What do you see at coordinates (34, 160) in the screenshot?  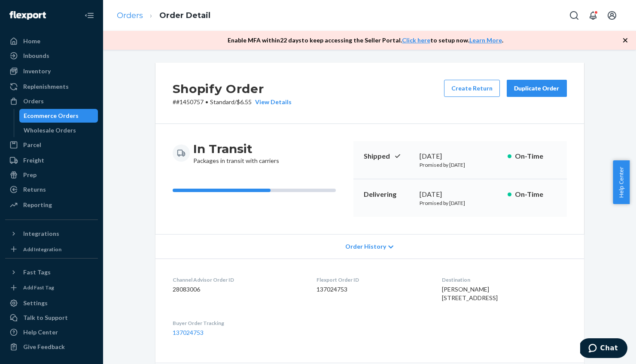 I see `div: Freight` at bounding box center [34, 160].